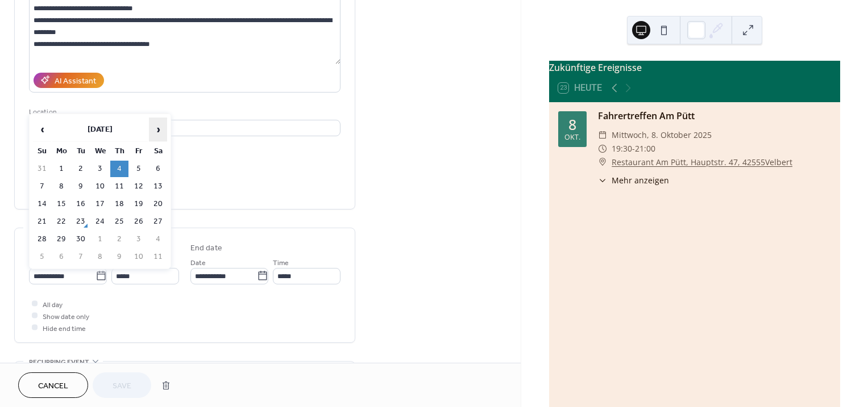 The height and width of the screenshot is (407, 868). Describe the element at coordinates (52, 304) in the screenshot. I see `span: All day` at that location.